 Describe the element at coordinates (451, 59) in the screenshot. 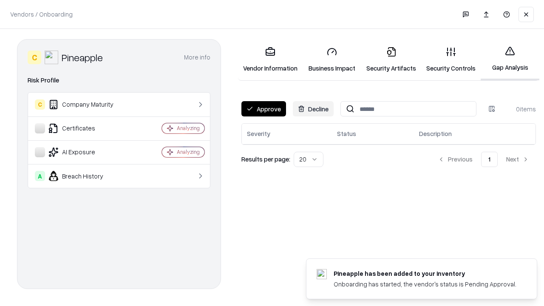

I see `a: Security Controls` at that location.